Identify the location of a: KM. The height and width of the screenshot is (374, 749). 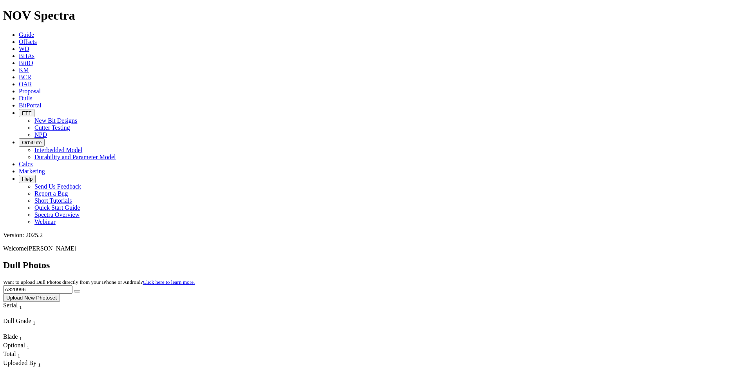
(24, 70).